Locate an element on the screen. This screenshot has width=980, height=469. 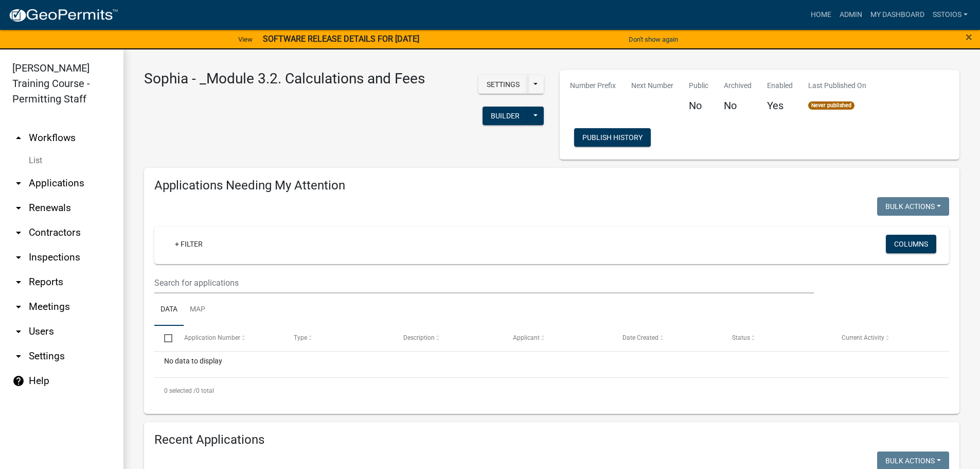
a: sstoios is located at coordinates (950, 15).